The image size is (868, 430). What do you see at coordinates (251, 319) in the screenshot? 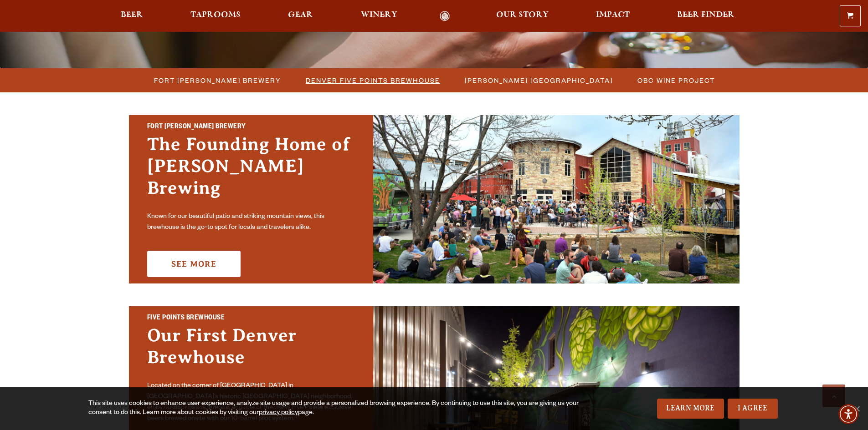
I see `h2: Five Points Brewhouse` at bounding box center [251, 319].